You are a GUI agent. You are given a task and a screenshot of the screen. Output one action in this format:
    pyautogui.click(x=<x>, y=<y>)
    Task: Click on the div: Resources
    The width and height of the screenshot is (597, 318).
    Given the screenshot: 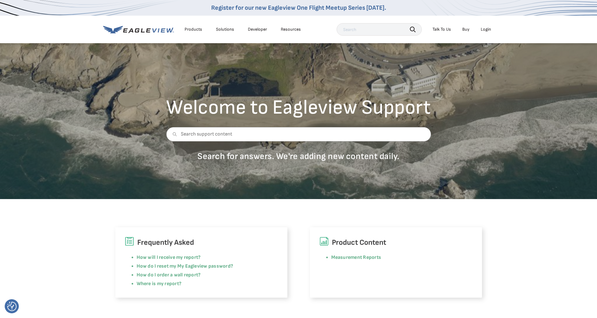 What is the action you would take?
    pyautogui.click(x=291, y=29)
    